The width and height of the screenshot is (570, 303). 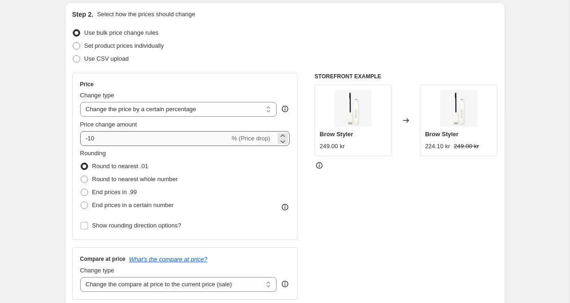 What do you see at coordinates (251, 138) in the screenshot?
I see `span: % (Price drop)` at bounding box center [251, 138].